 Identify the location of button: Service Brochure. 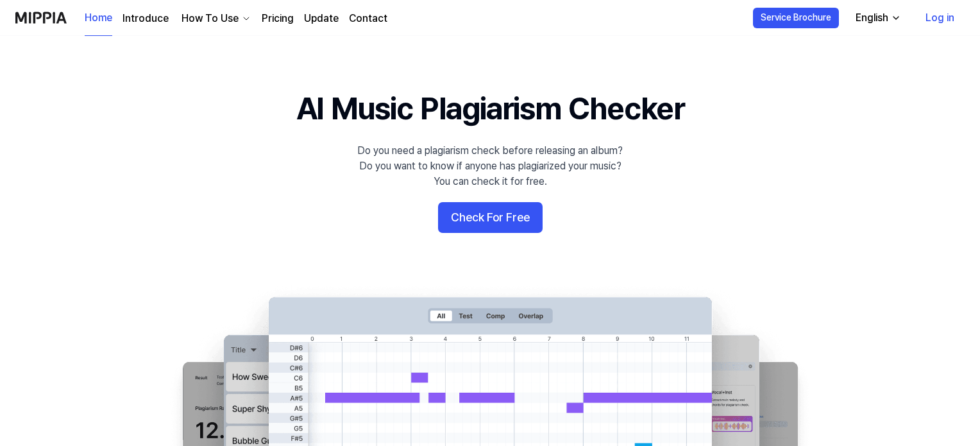
(796, 18).